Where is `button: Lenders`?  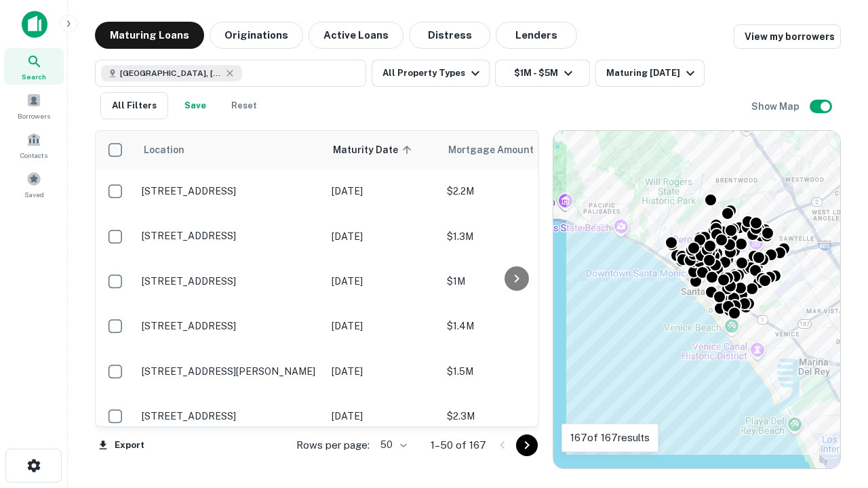
button: Lenders is located at coordinates (536, 35).